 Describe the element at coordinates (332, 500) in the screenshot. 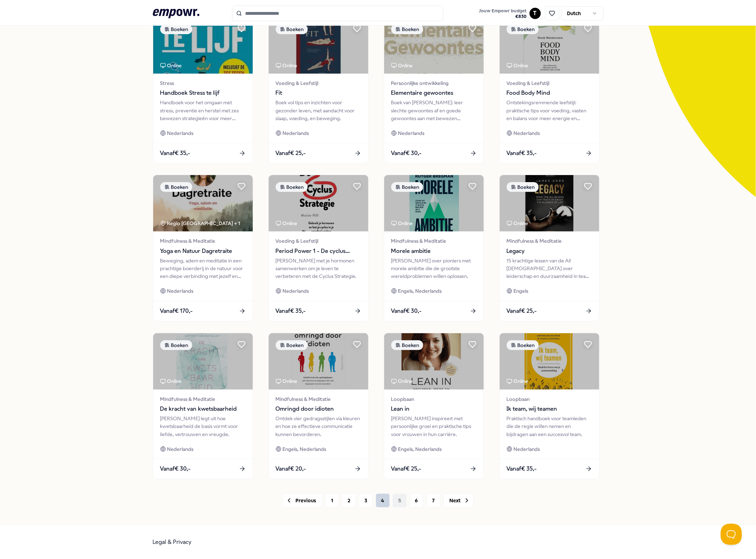

I see `button: 1` at that location.